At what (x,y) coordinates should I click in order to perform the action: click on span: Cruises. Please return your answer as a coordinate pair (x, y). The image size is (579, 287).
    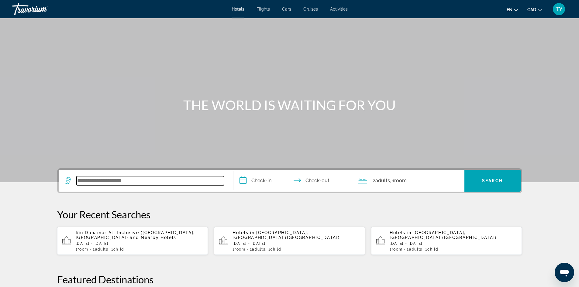
    Looking at the image, I should click on (311, 9).